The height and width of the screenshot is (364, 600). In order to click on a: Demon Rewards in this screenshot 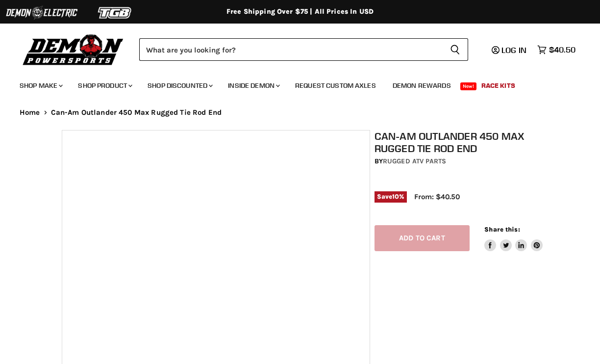, I will do `click(422, 85)`.